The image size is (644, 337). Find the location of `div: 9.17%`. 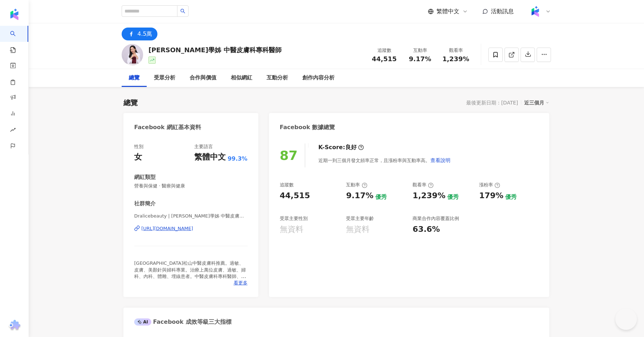

div: 9.17% is located at coordinates (359, 196).